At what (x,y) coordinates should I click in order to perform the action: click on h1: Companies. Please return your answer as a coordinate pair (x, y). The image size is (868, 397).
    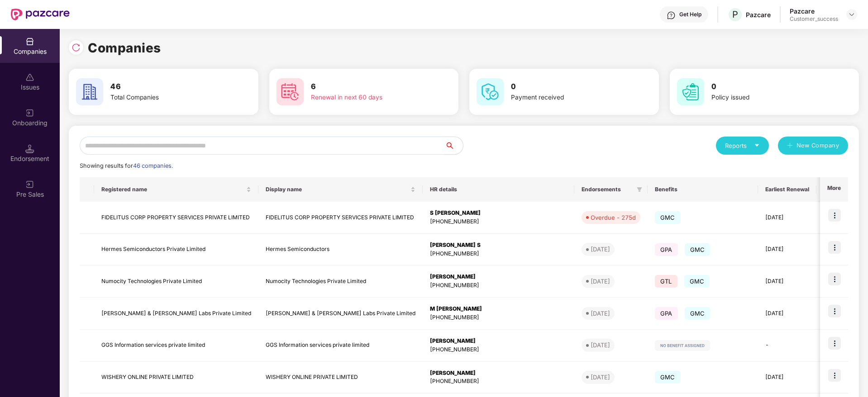
    Looking at the image, I should click on (124, 48).